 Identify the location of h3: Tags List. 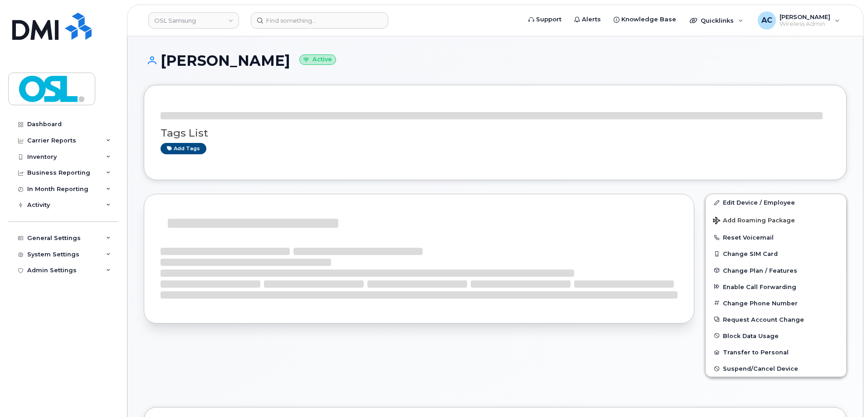
(495, 133).